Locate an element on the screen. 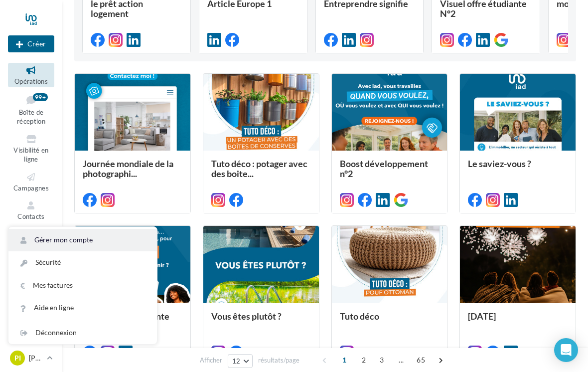 This screenshot has width=588, height=372. button: 12 is located at coordinates (240, 361).